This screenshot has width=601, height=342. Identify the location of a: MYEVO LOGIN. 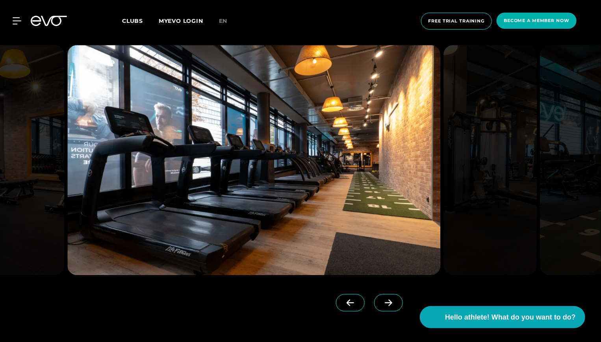
(181, 21).